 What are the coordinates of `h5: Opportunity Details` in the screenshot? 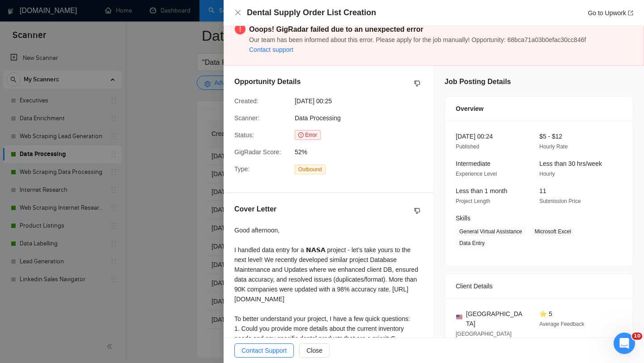 It's located at (268, 82).